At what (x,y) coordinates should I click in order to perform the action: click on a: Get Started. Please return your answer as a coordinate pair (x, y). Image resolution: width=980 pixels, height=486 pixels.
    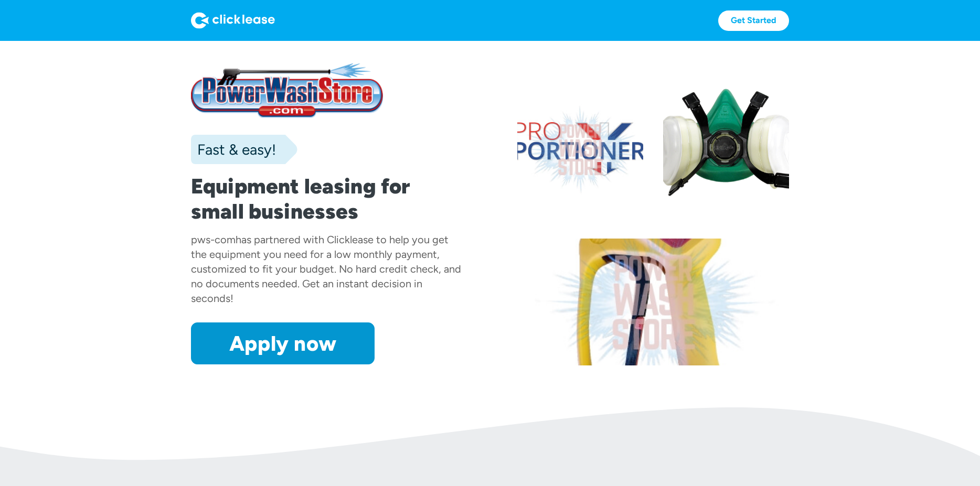
    Looking at the image, I should click on (753, 21).